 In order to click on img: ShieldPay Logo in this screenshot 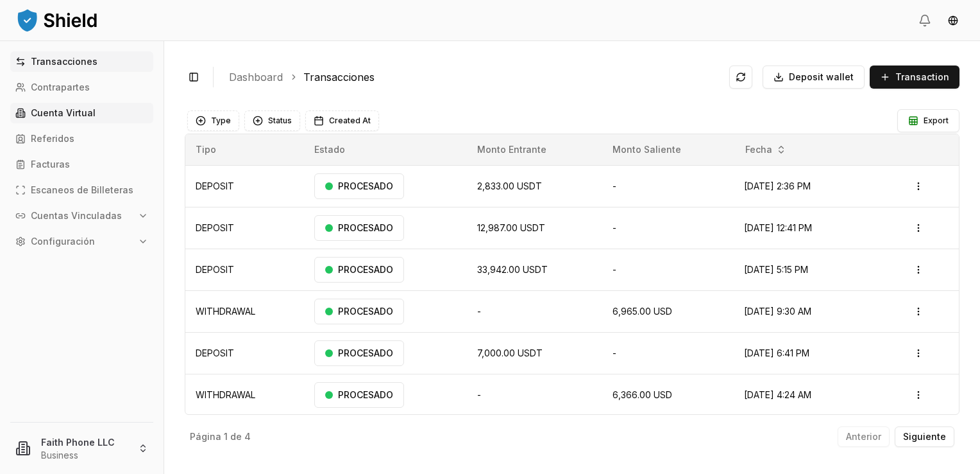, I will do `click(57, 20)`.